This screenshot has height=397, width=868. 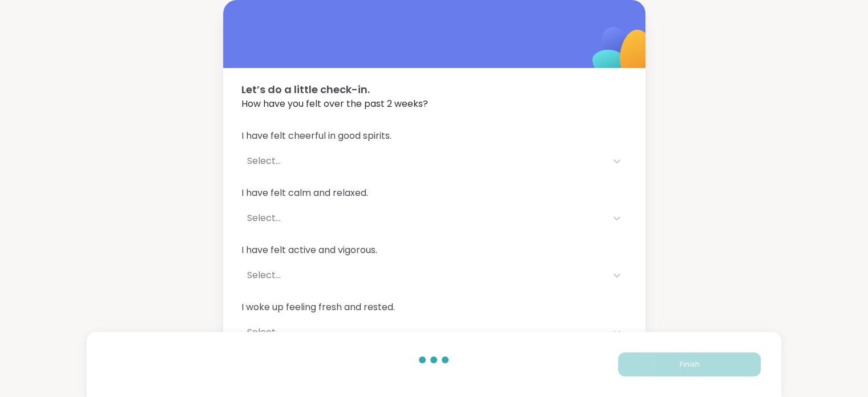 What do you see at coordinates (435, 89) in the screenshot?
I see `span: Let’s do a little check-in.` at bounding box center [435, 89].